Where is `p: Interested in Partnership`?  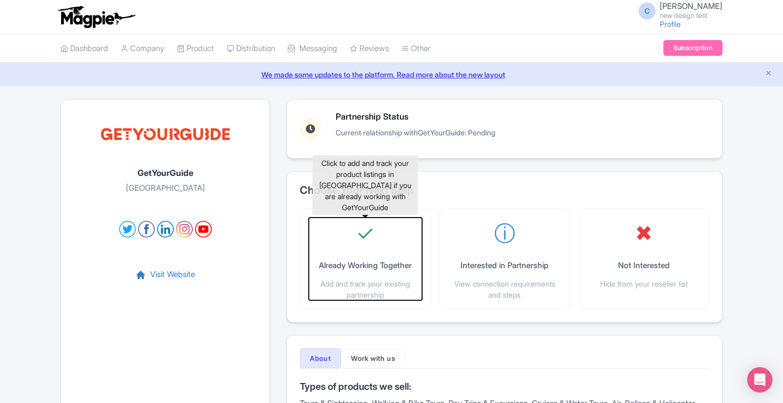
p: Interested in Partnership is located at coordinates (504, 266).